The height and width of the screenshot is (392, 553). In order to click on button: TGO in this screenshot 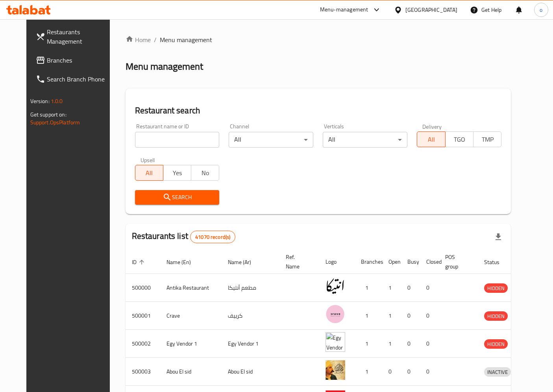, I will do `click(459, 139)`.